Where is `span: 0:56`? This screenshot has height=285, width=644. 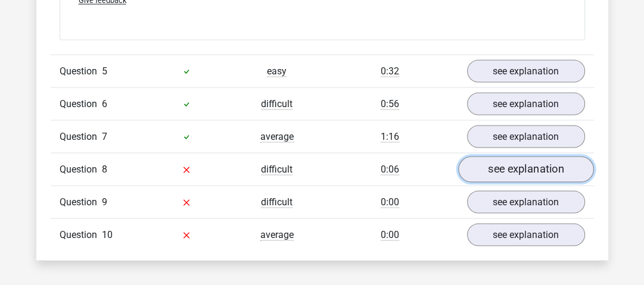 span: 0:56 is located at coordinates (389, 104).